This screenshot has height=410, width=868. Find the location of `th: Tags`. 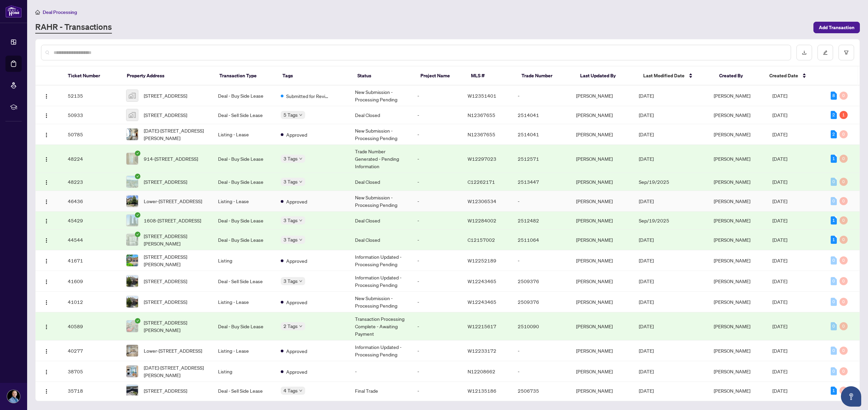

th: Tags is located at coordinates (314, 76).